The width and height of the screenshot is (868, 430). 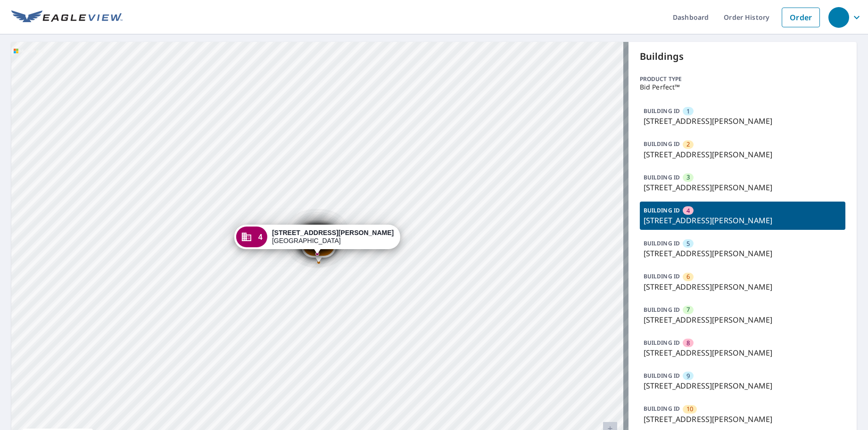 I want to click on span: 2, so click(x=688, y=144).